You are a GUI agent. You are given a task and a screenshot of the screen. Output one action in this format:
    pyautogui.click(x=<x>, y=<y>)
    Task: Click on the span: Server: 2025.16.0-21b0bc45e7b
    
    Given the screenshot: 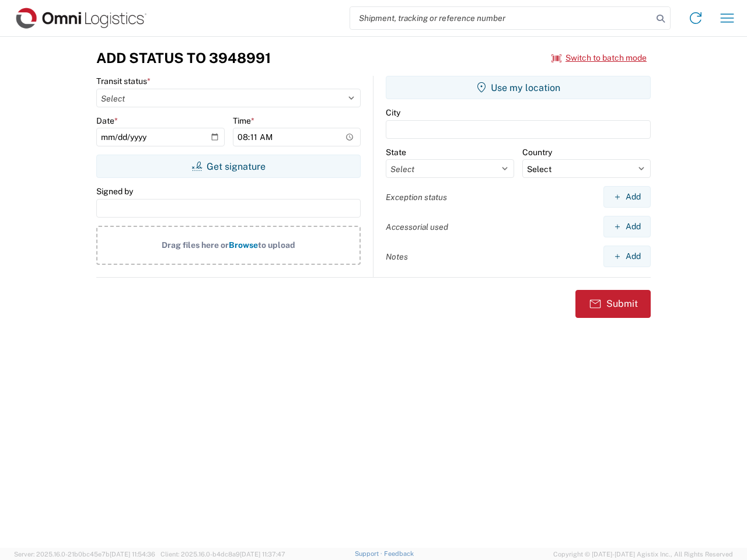 What is the action you would take?
    pyautogui.click(x=84, y=554)
    